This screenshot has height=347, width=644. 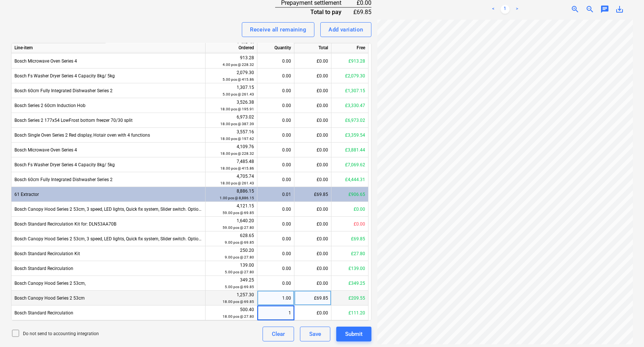 I want to click on div: £3,330.47, so click(x=350, y=106).